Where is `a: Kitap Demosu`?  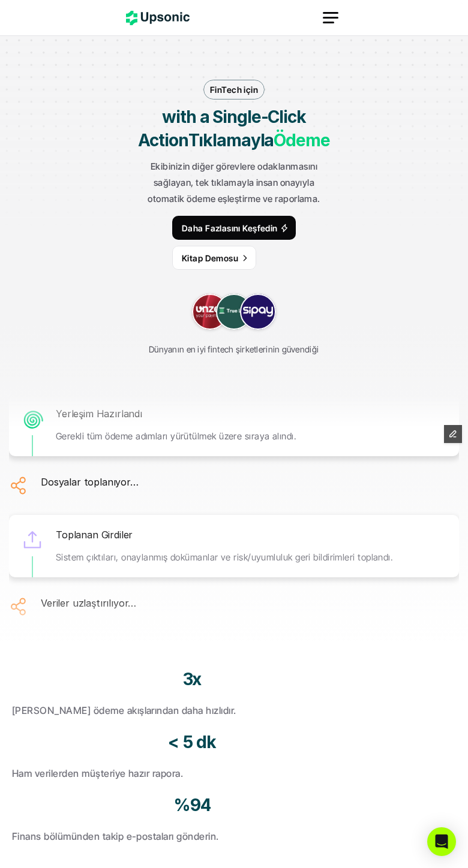 a: Kitap Demosu is located at coordinates (215, 258).